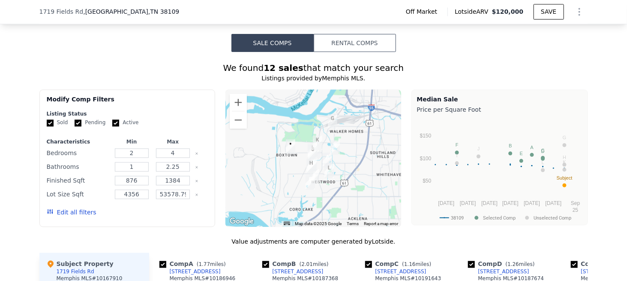  What do you see at coordinates (425, 136) in the screenshot?
I see `text: $150` at bounding box center [425, 136].